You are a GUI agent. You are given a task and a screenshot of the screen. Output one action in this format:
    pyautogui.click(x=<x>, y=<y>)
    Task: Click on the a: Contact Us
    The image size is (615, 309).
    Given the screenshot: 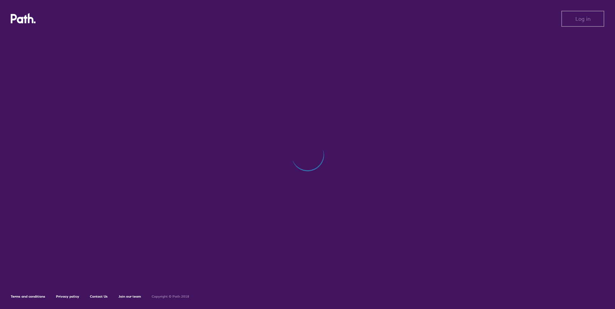 What is the action you would take?
    pyautogui.click(x=99, y=297)
    